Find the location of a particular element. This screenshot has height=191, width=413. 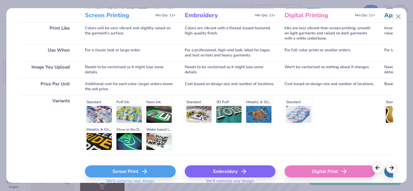

h3: Digital Printing is located at coordinates (318, 15).